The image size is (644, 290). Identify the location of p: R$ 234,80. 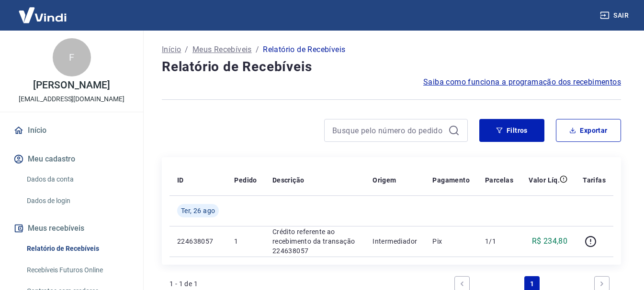
(550, 241).